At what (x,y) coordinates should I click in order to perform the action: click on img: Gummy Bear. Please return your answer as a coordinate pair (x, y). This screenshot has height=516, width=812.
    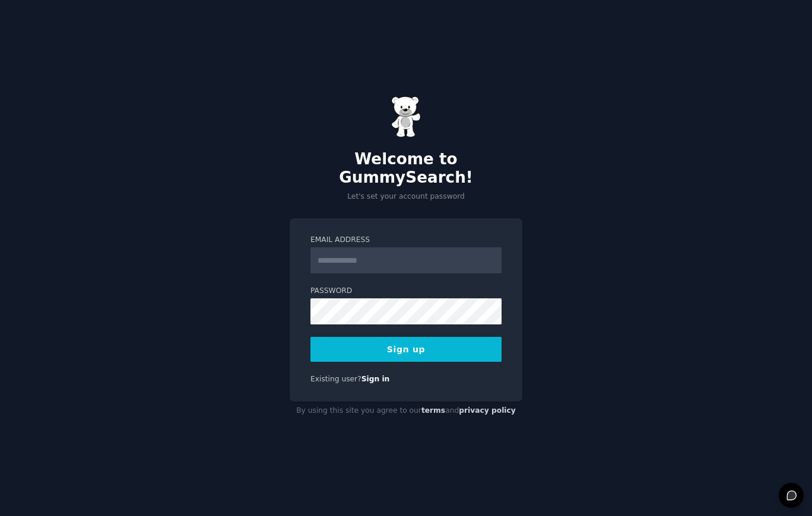
    Looking at the image, I should click on (406, 117).